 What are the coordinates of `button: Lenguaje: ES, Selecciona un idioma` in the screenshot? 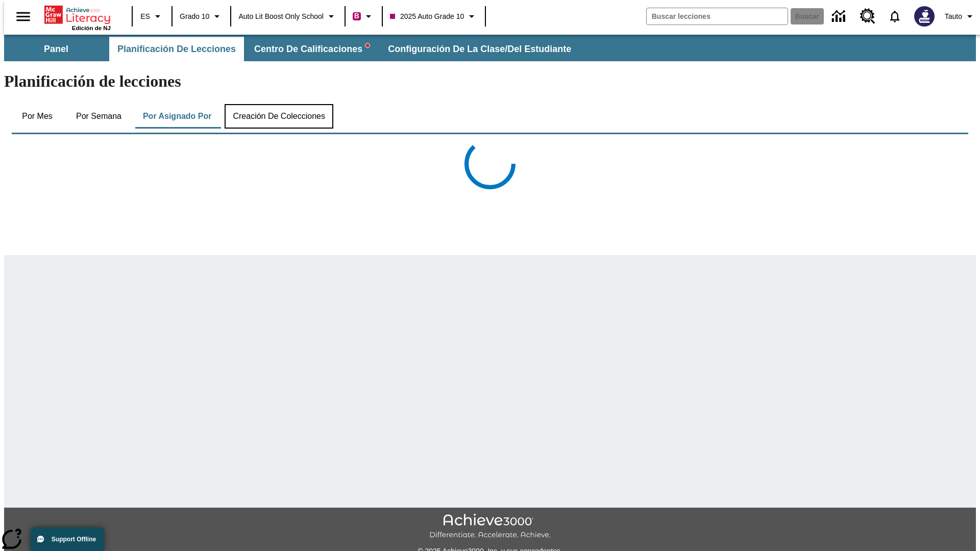 It's located at (152, 16).